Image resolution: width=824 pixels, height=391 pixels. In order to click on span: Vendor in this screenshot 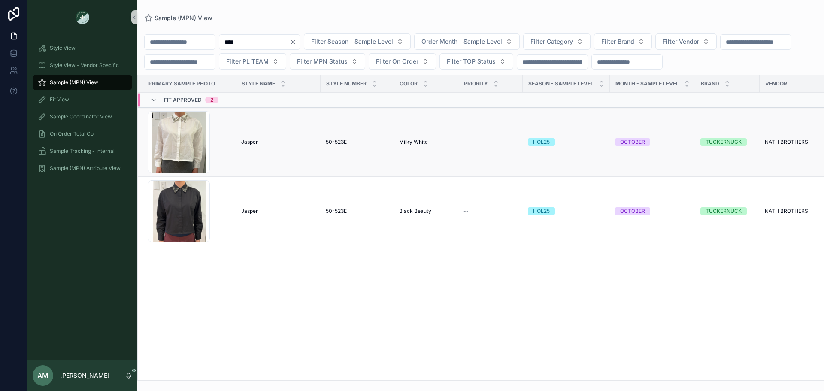, I will do `click(775, 84)`.